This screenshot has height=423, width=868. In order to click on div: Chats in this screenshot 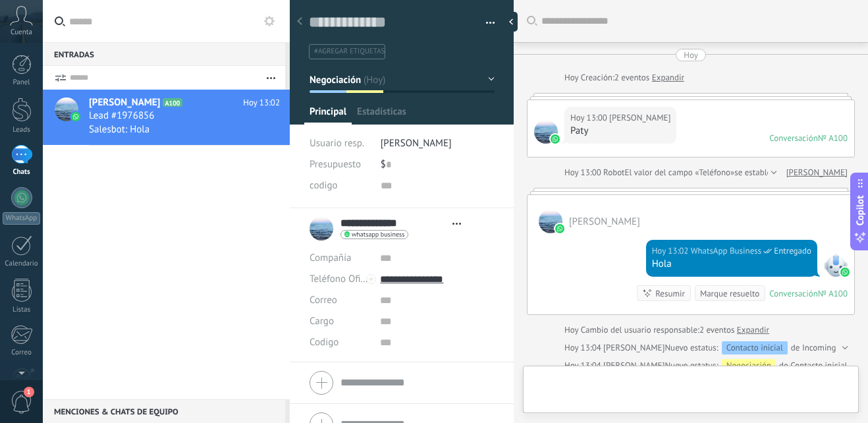, I will do `click(22, 172)`.